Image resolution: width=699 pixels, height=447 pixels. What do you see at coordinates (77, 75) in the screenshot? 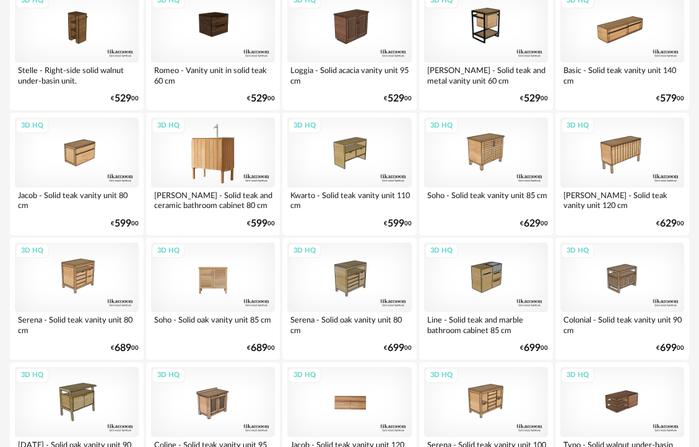
I see `div: Stelle - Right-side solid walnut under-basin unit.` at bounding box center [77, 75].